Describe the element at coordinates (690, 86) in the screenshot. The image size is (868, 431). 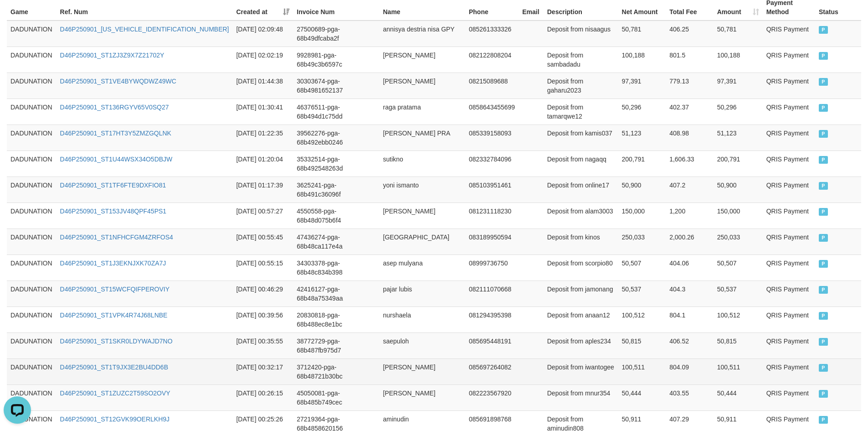
I see `td: 779.13` at that location.